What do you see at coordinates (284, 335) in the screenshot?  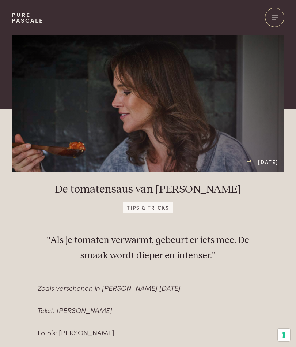 I see `button: Uw voorkeuren voor toestemming voor trackingtechnologieën` at bounding box center [284, 335].